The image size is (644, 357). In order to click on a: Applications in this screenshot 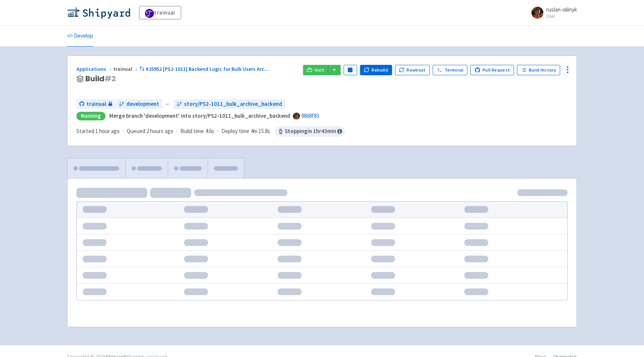, I will do `click(95, 69)`.